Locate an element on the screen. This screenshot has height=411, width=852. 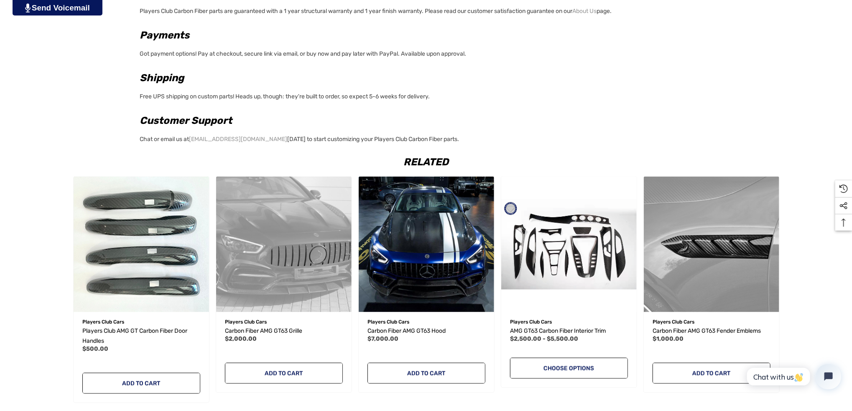
span: $1,000.00 is located at coordinates (668, 339).